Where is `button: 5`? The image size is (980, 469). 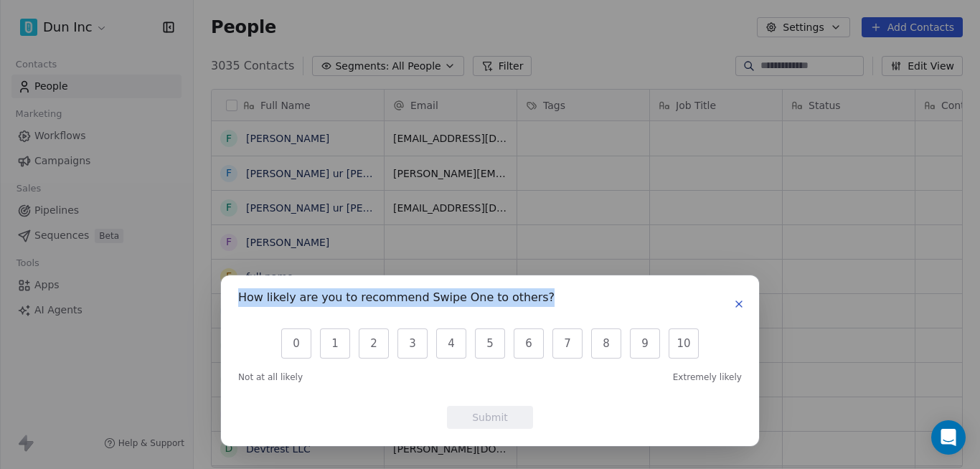
button: 5 is located at coordinates (490, 343).